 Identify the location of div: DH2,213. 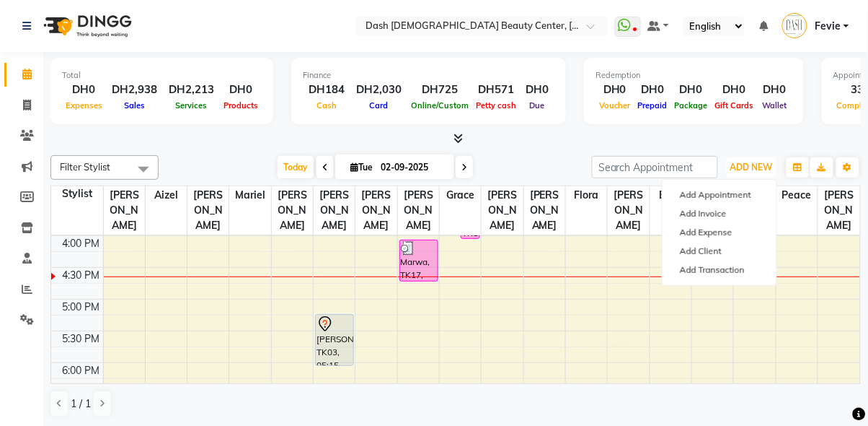
(191, 89).